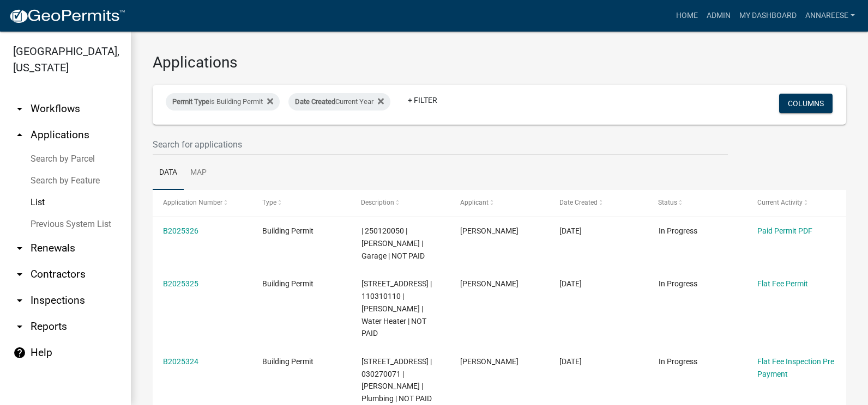 The height and width of the screenshot is (405, 868). Describe the element at coordinates (440, 145) in the screenshot. I see `input: Search for applications` at that location.